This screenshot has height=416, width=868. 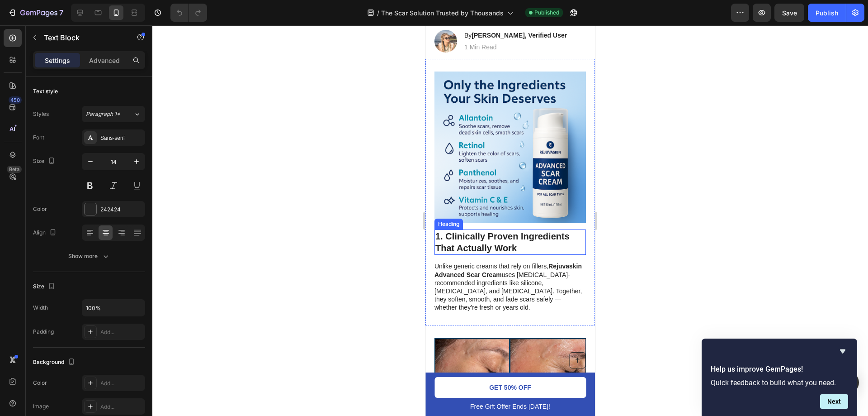 I want to click on p: 7, so click(x=61, y=13).